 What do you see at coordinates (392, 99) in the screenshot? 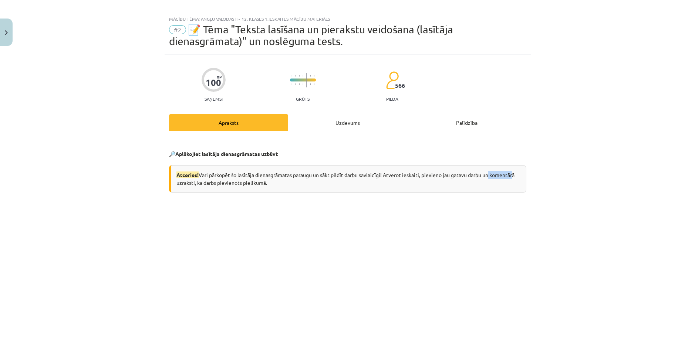
I see `p: pilda` at bounding box center [392, 99].